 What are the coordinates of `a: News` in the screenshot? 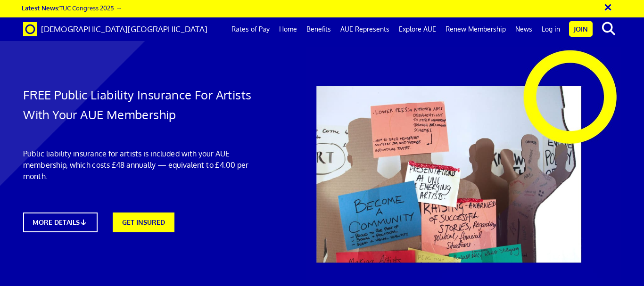 It's located at (524, 29).